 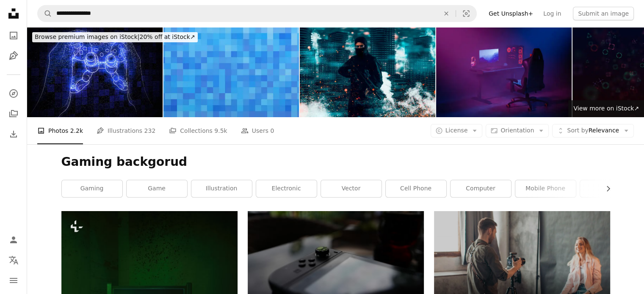 What do you see at coordinates (14, 36) in the screenshot?
I see `a: Photos` at bounding box center [14, 36].